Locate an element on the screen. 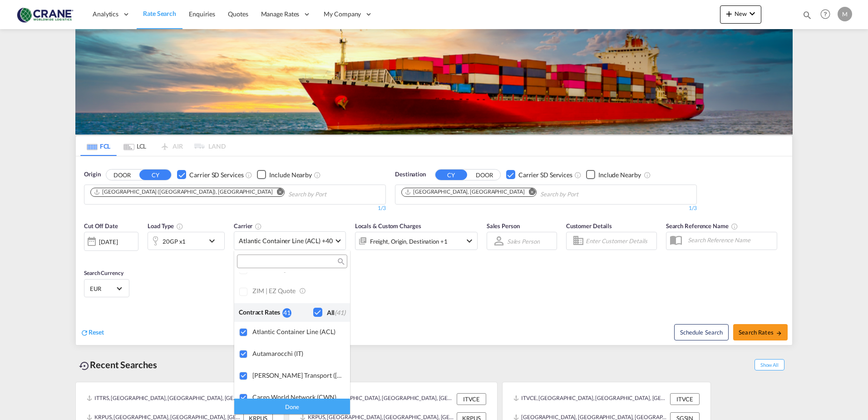  div: ZIM | eZ Quote is located at coordinates (297, 290).